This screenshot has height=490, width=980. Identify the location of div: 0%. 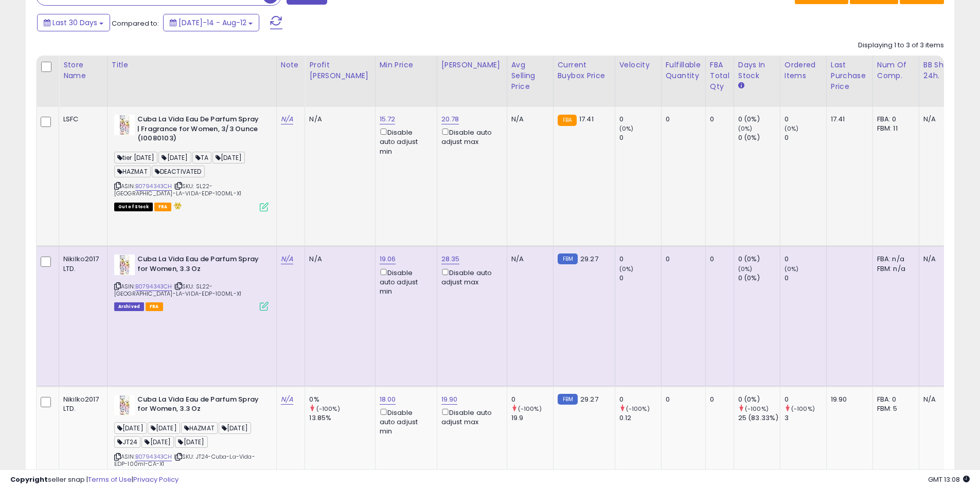
(342, 399).